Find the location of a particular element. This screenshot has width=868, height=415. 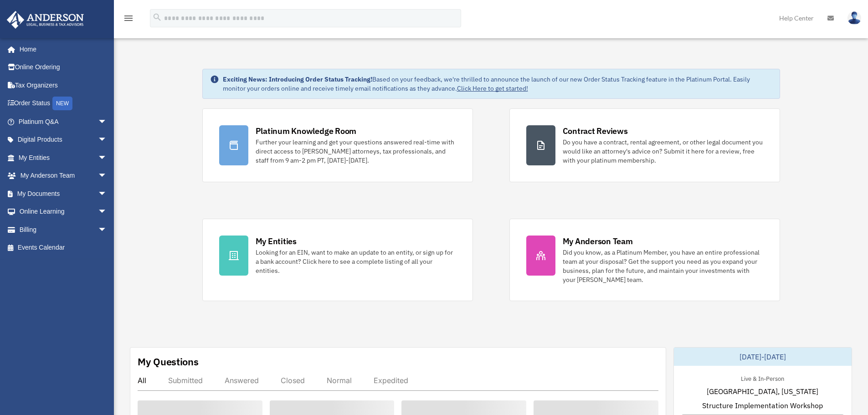

a: Online Learningarrow_drop_down is located at coordinates (64, 212).